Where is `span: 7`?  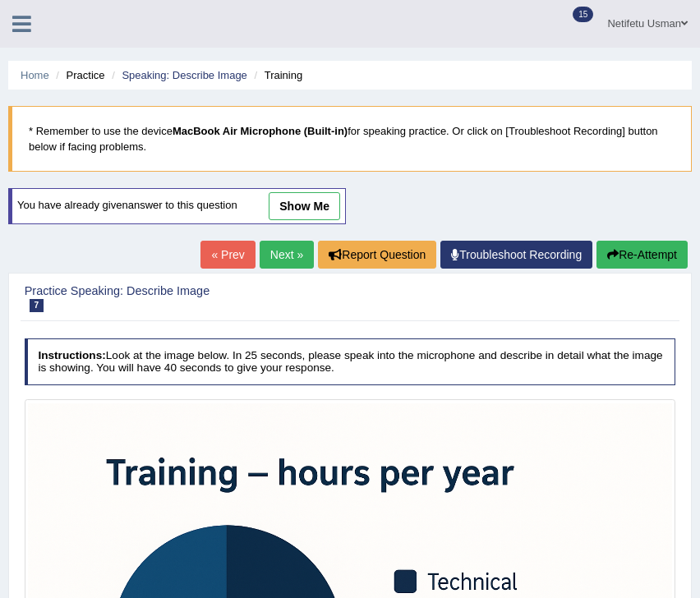 span: 7 is located at coordinates (37, 304).